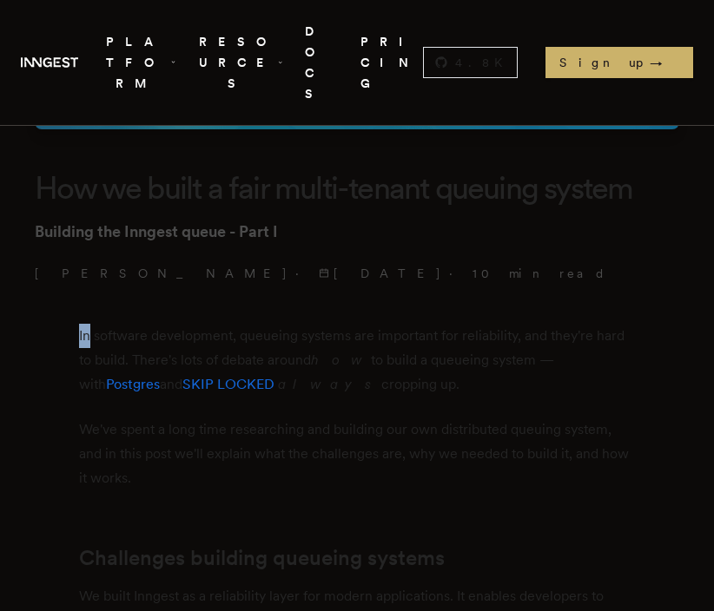 This screenshot has width=714, height=611. I want to click on span: 4.8 K, so click(484, 63).